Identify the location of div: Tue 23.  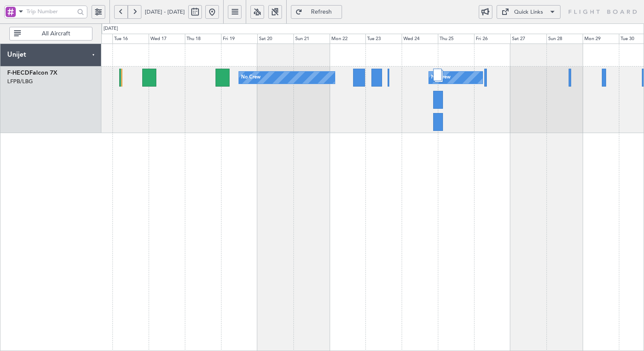
(383, 39).